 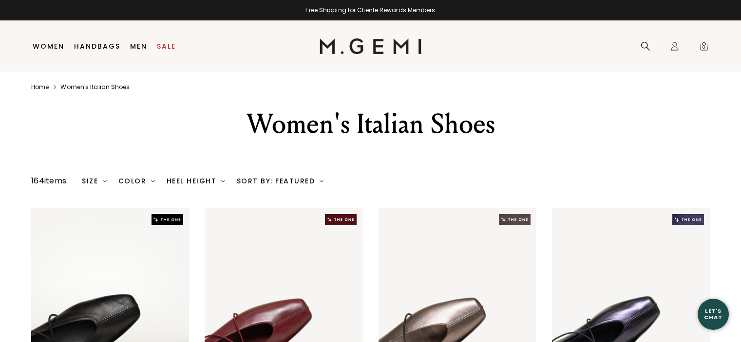 What do you see at coordinates (40, 87) in the screenshot?
I see `a: Home` at bounding box center [40, 87].